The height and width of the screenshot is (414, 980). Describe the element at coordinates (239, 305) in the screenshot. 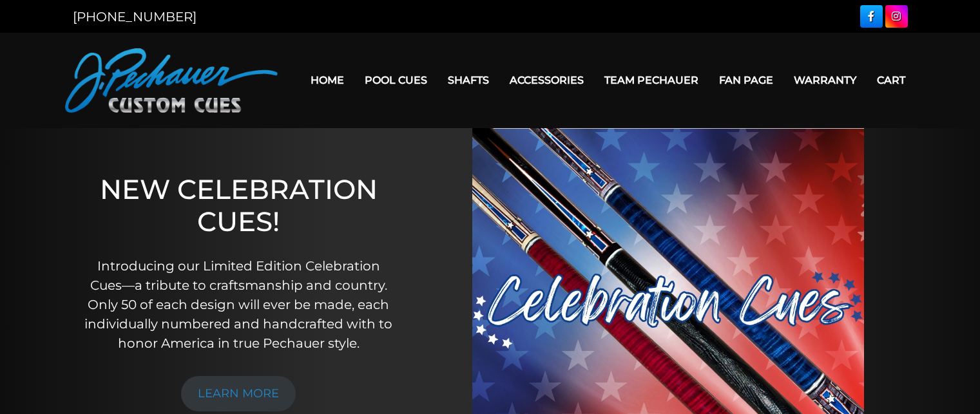

I see `p: Introducing our Limited Edition Celebration Cues—a tribute to craftsmanship and country. Only 50 ...` at that location.